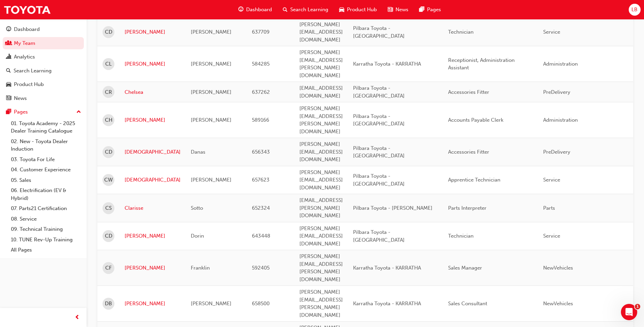 This screenshot has height=327, width=644. What do you see at coordinates (152, 92) in the screenshot?
I see `a: Chelsea` at bounding box center [152, 92].